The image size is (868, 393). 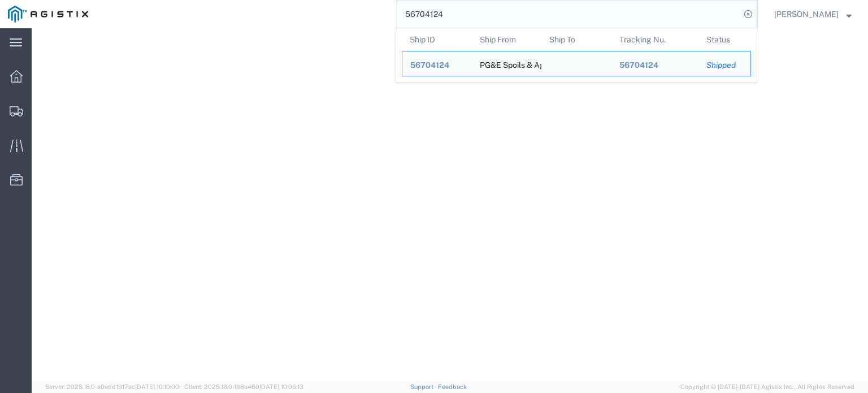 I want to click on input: Search for shipment number, reference number, so click(x=568, y=14).